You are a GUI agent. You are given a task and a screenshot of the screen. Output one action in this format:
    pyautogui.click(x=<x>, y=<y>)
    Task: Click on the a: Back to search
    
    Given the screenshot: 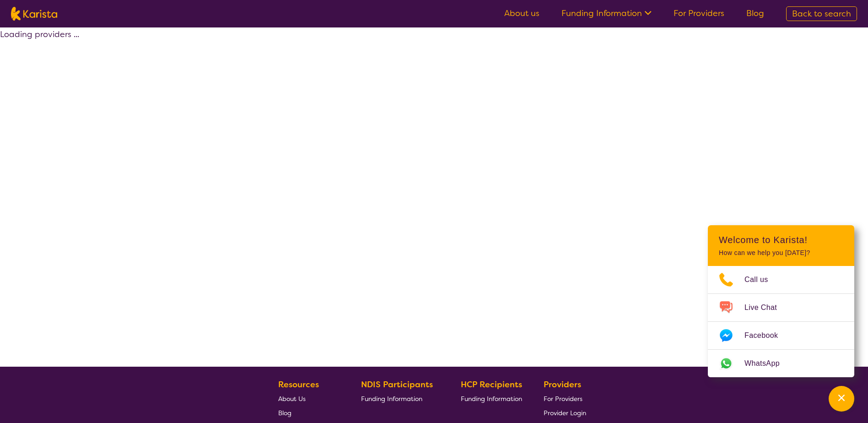 What is the action you would take?
    pyautogui.click(x=821, y=14)
    